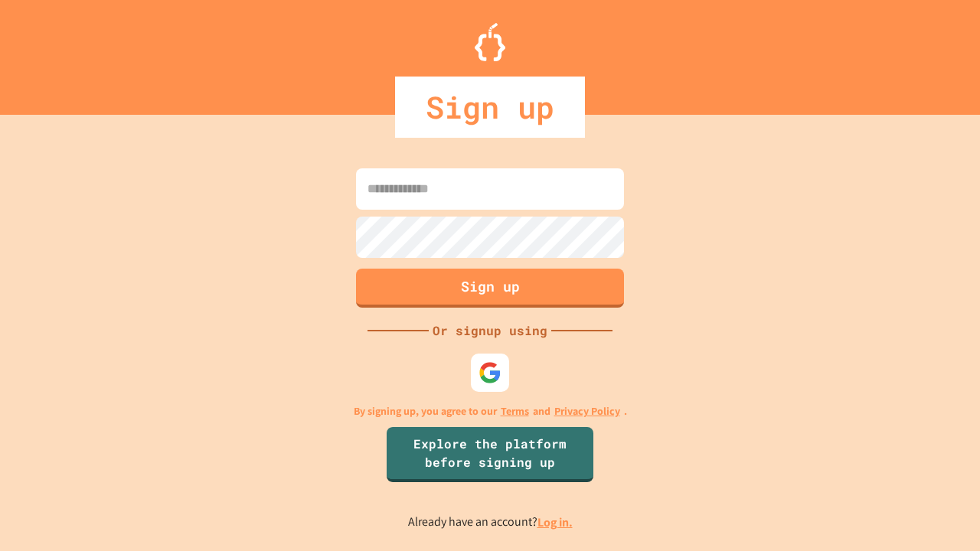 Image resolution: width=980 pixels, height=551 pixels. Describe the element at coordinates (490, 522) in the screenshot. I see `p: Already have an account?` at that location.